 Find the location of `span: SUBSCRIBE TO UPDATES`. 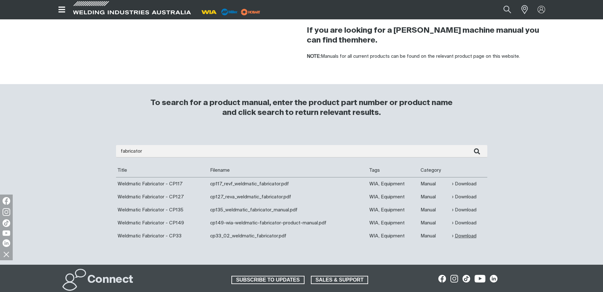

span: SUBSCRIBE TO UPDATES is located at coordinates (268, 280).